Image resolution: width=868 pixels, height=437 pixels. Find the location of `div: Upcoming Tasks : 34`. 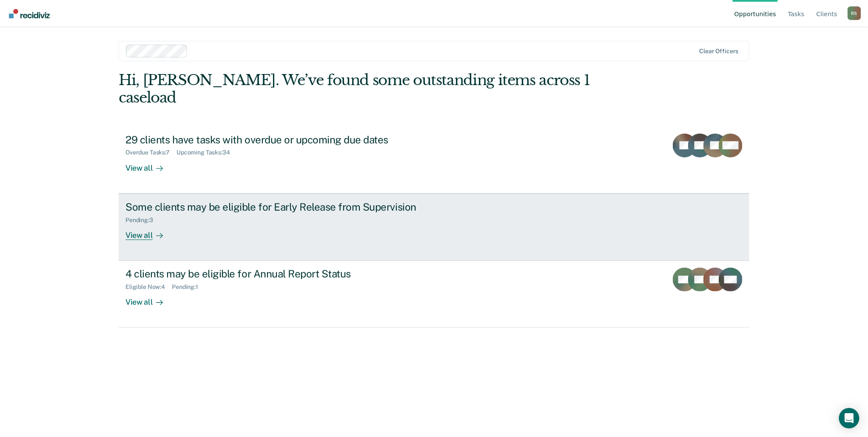

div: Upcoming Tasks : 34 is located at coordinates (207, 152).